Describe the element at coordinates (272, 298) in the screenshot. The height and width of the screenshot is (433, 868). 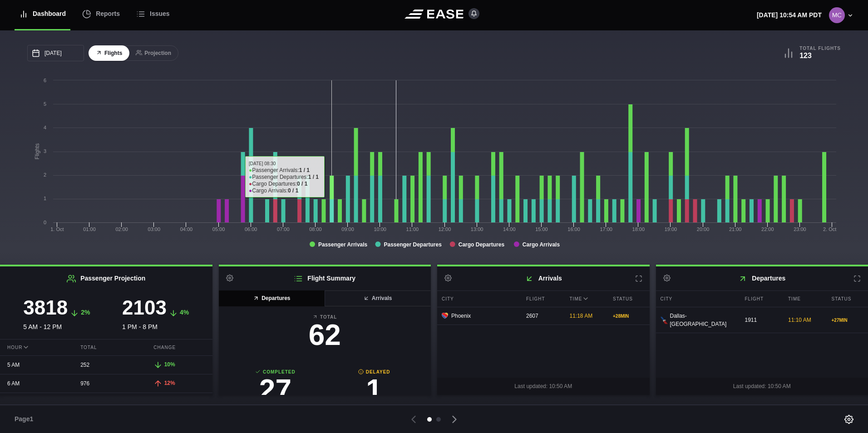
I see `button: Departures` at that location.